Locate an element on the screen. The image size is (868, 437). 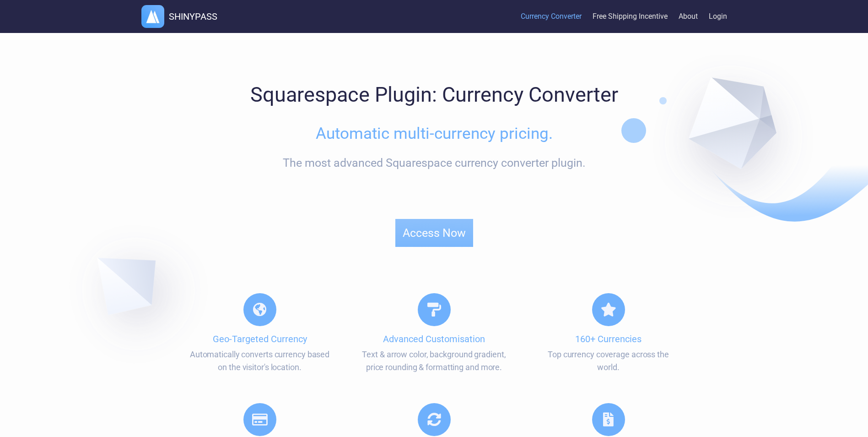
a: About is located at coordinates (688, 16).